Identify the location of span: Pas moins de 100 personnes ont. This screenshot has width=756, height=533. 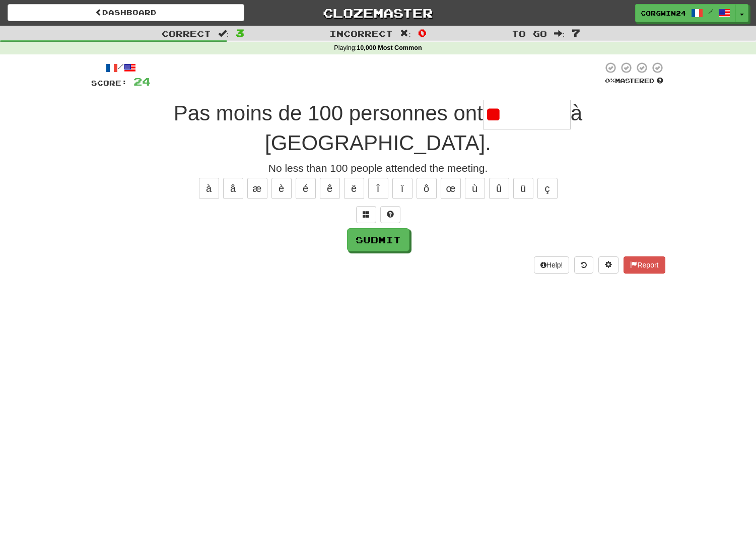
(328, 113).